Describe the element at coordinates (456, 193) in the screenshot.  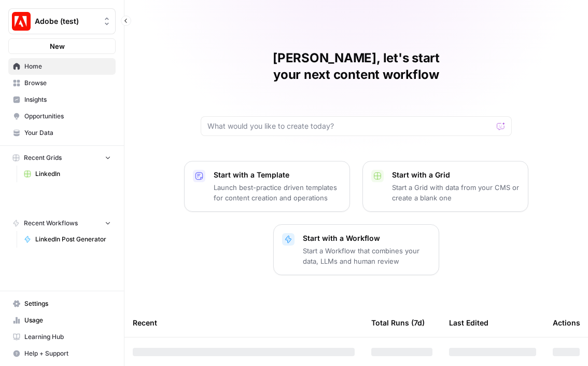
I see `p: Start a Grid with data from your CMS or create a blank one` at that location.